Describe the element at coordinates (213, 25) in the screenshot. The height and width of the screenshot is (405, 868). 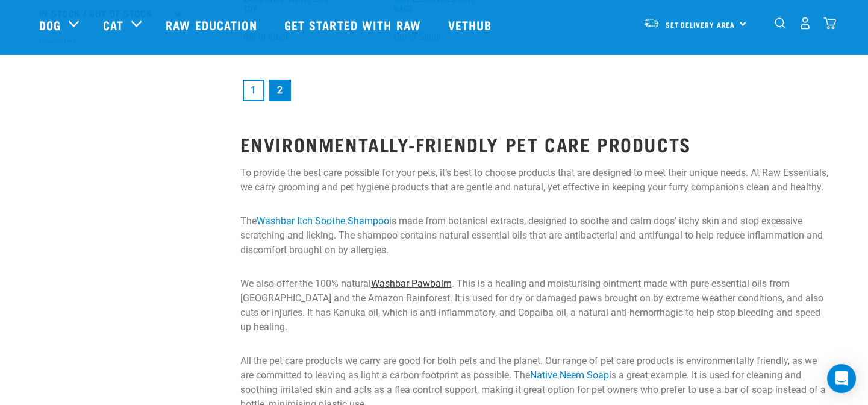
I see `a: Raw Education` at that location.